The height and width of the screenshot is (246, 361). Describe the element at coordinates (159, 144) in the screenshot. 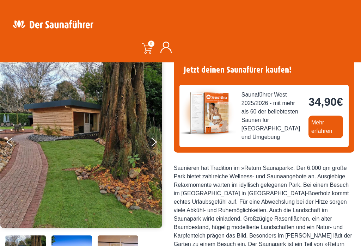

I see `button: Next` at that location.